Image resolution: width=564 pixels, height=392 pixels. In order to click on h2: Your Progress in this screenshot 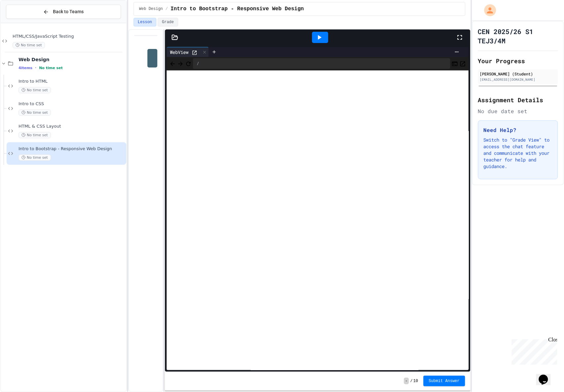, I will do `click(518, 61)`.